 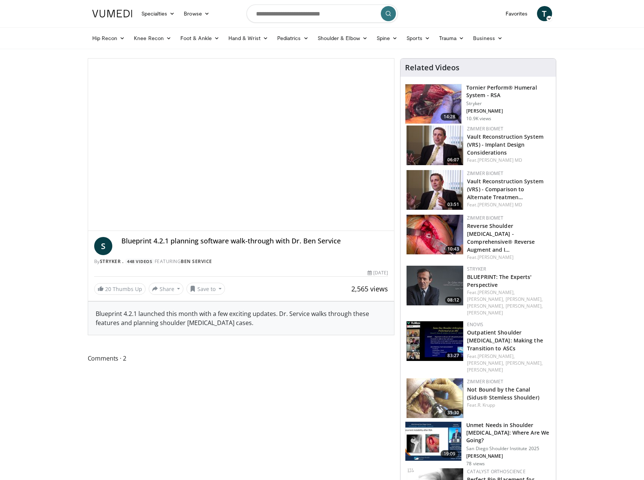 What do you see at coordinates (435, 398) in the screenshot?
I see `img: 1fa49d59-6c3c-4879-ae48-f5272e521a51.150x105_q85_crop-smart_upscale.jpg` at bounding box center [435, 398].